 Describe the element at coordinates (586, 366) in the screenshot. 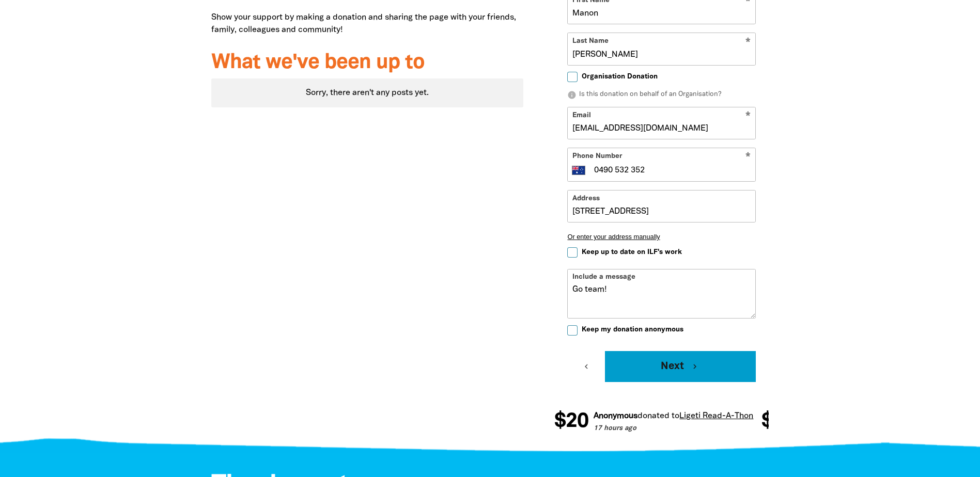

I see `i: chevron_left` at that location.